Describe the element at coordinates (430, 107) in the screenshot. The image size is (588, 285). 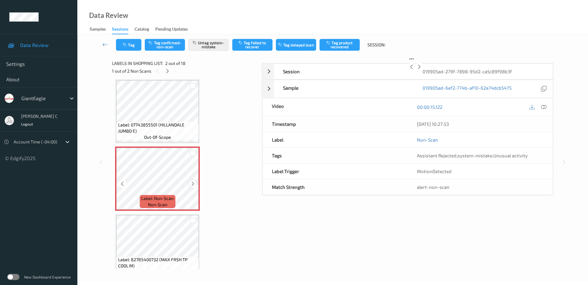
I see `a: 00:00:15.122` at that location.